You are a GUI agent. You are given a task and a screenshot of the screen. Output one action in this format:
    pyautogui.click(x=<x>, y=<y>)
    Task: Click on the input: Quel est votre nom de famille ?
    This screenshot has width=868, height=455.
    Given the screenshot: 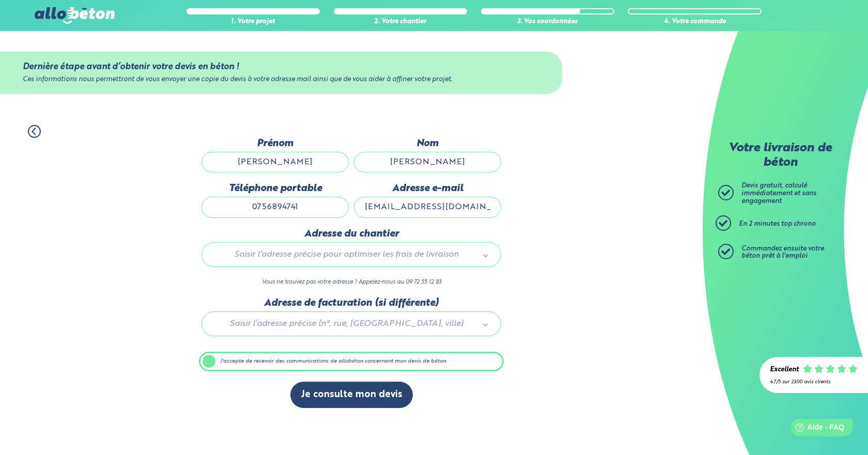 What is the action you would take?
    pyautogui.click(x=427, y=162)
    